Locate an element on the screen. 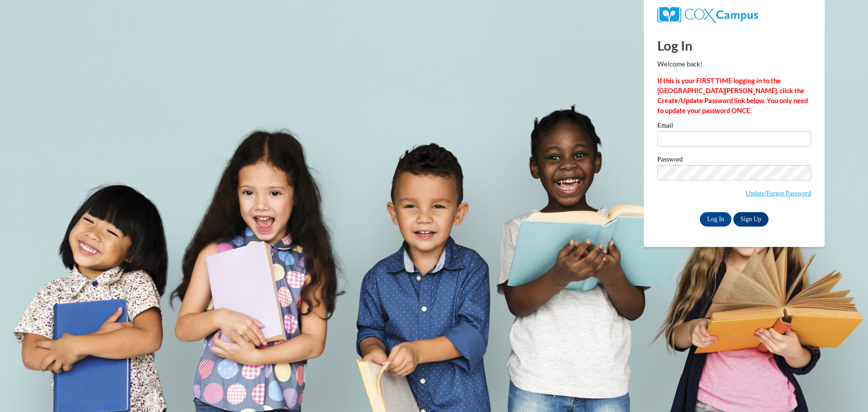  a: Update/Forgot Password is located at coordinates (778, 193).